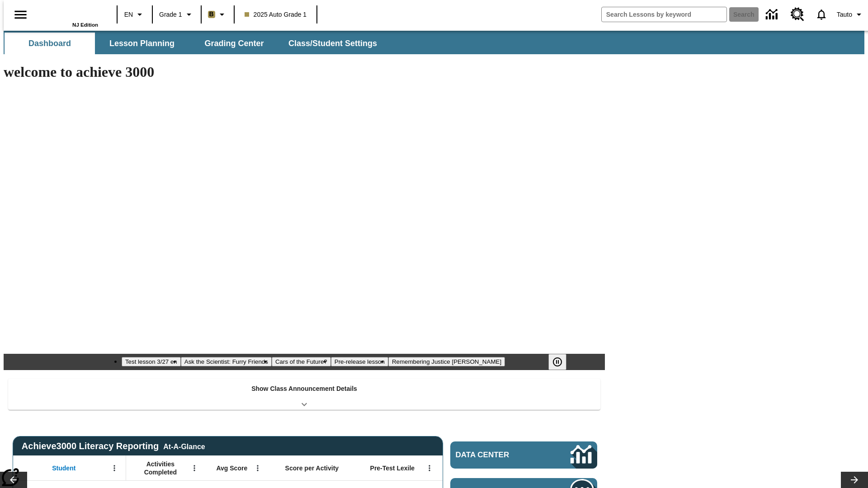 Image resolution: width=868 pixels, height=488 pixels. What do you see at coordinates (301, 361) in the screenshot?
I see `button: Slide 3 Cars of the Future?` at bounding box center [301, 361].